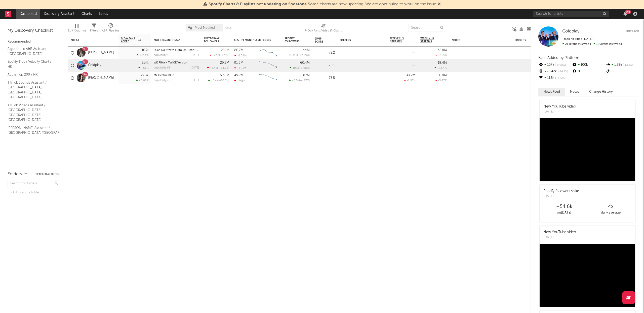  Describe the element at coordinates (439, 5) in the screenshot. I see `span: Dismiss` at that location.